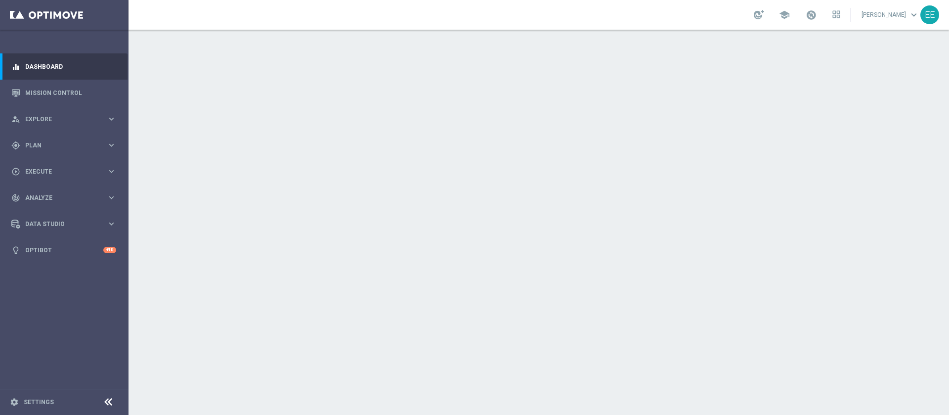 The width and height of the screenshot is (949, 415). What do you see at coordinates (59, 119) in the screenshot?
I see `div: Explore` at bounding box center [59, 119].